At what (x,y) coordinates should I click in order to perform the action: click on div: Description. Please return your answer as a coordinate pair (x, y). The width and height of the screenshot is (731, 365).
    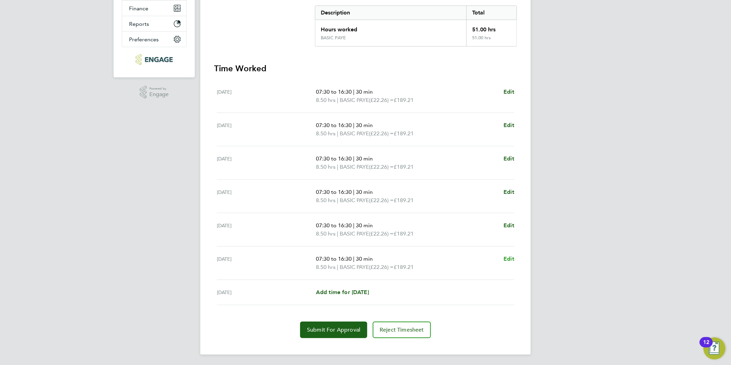
    Looking at the image, I should click on (391, 13).